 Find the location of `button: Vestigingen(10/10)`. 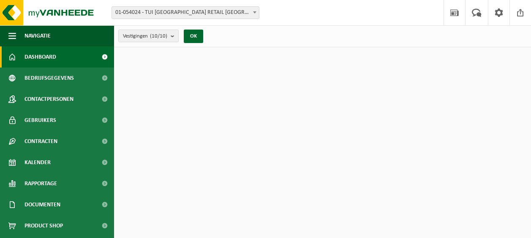

button: Vestigingen(10/10) is located at coordinates (148, 36).